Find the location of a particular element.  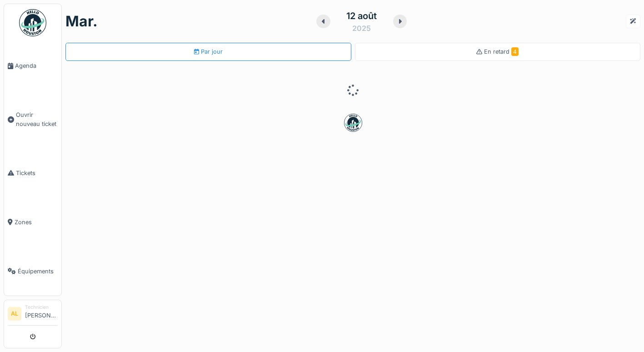

span: Zones is located at coordinates (36, 222).